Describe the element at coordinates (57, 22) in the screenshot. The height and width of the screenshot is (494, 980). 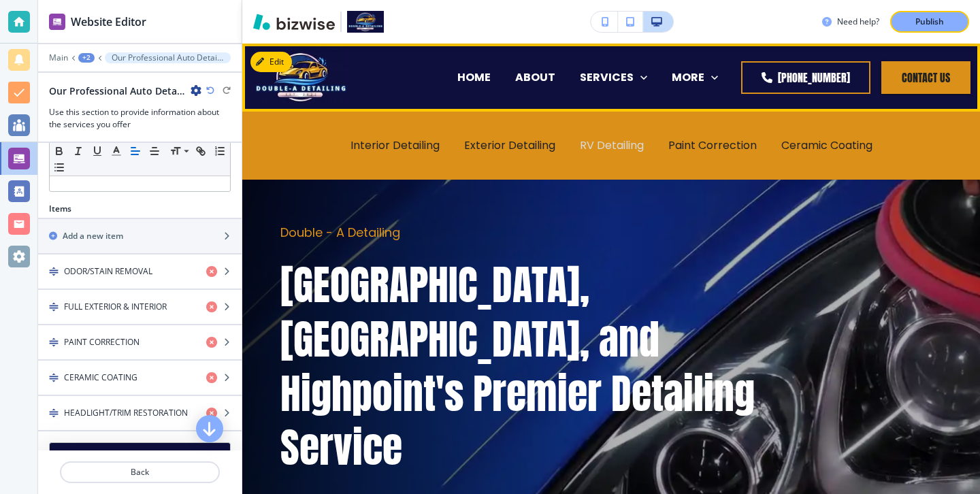
I see `img: editor icon` at that location.